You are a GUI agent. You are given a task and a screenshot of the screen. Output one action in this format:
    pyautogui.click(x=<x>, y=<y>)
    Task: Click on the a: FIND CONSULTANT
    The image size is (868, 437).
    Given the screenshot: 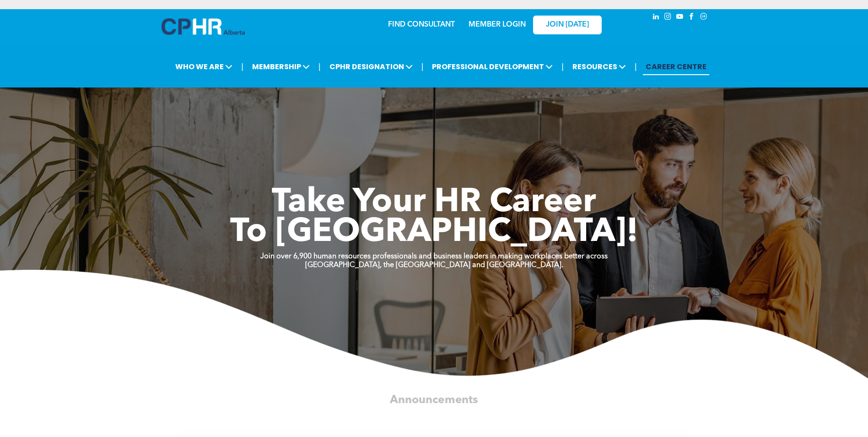 What is the action you would take?
    pyautogui.click(x=421, y=25)
    